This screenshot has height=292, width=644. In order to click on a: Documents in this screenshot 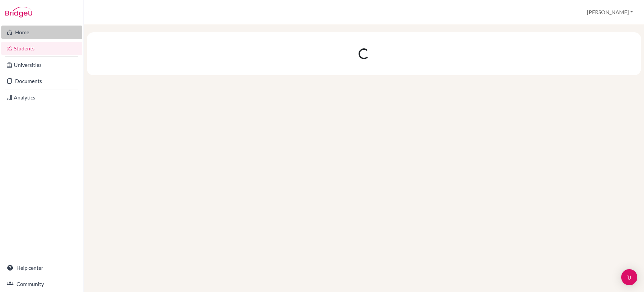, I will do `click(42, 81)`.